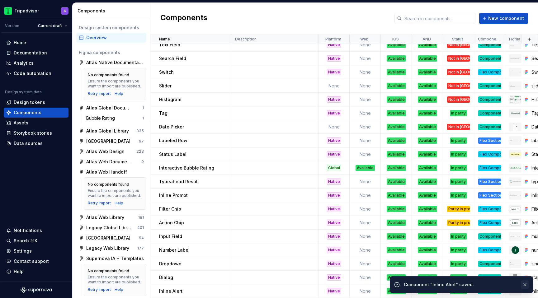  I want to click on a: Assets, so click(36, 123).